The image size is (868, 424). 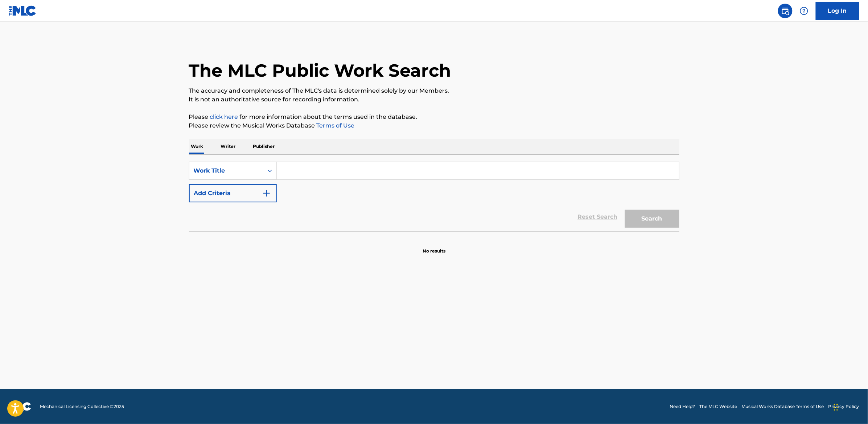 What do you see at coordinates (783, 406) in the screenshot?
I see `a: Musical Works Database Terms of Use` at bounding box center [783, 406].